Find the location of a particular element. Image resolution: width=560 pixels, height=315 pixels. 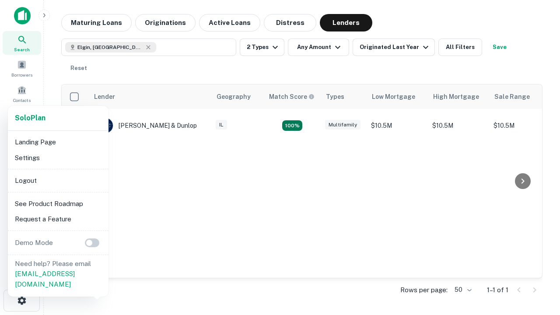

li: See Product Roadmap is located at coordinates (58, 204).